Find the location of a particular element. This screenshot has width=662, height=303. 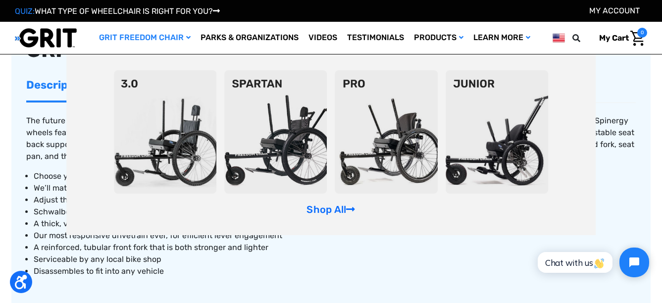

img: 3point0.png is located at coordinates (165, 132).